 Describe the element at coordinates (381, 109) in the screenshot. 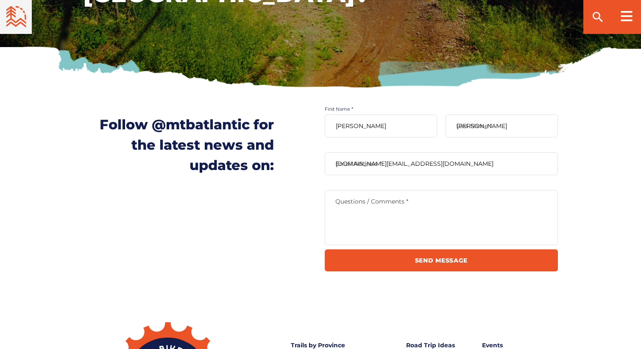

I see `label: First Name *` at that location.